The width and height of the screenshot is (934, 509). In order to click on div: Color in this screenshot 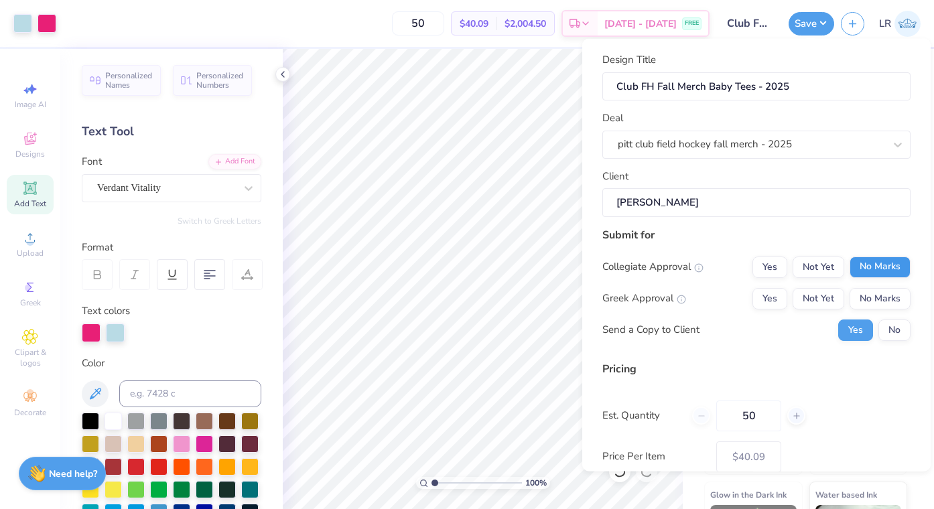, I will do `click(172, 363)`.